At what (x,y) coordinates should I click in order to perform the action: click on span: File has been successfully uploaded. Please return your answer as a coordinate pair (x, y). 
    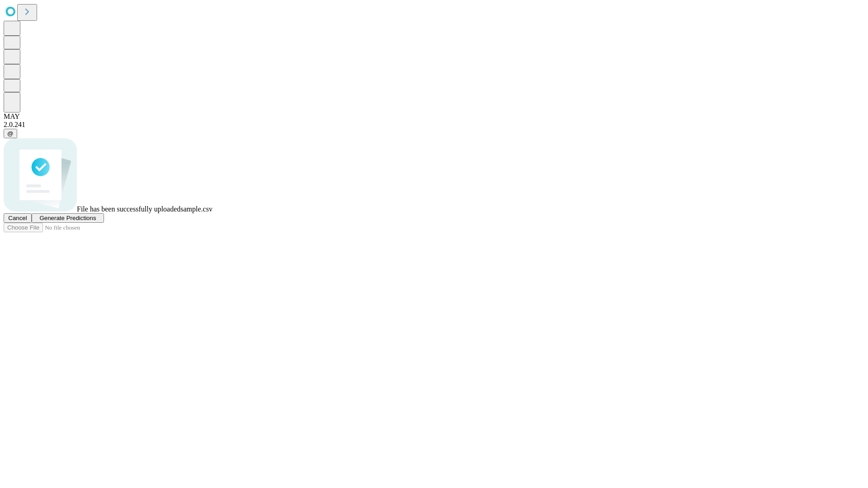
    Looking at the image, I should click on (129, 209).